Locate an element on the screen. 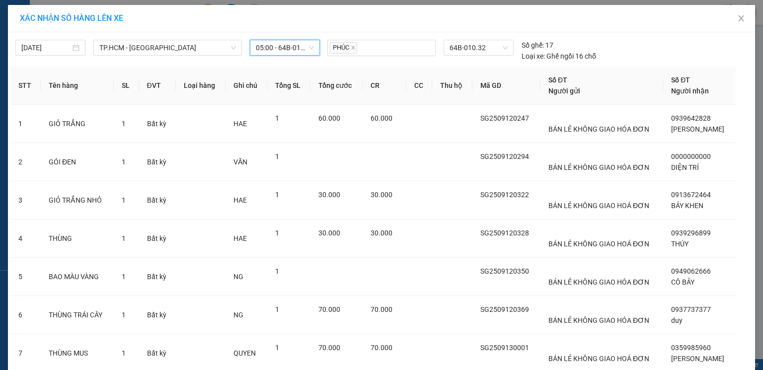 The image size is (763, 370). th: SL is located at coordinates (126, 85).